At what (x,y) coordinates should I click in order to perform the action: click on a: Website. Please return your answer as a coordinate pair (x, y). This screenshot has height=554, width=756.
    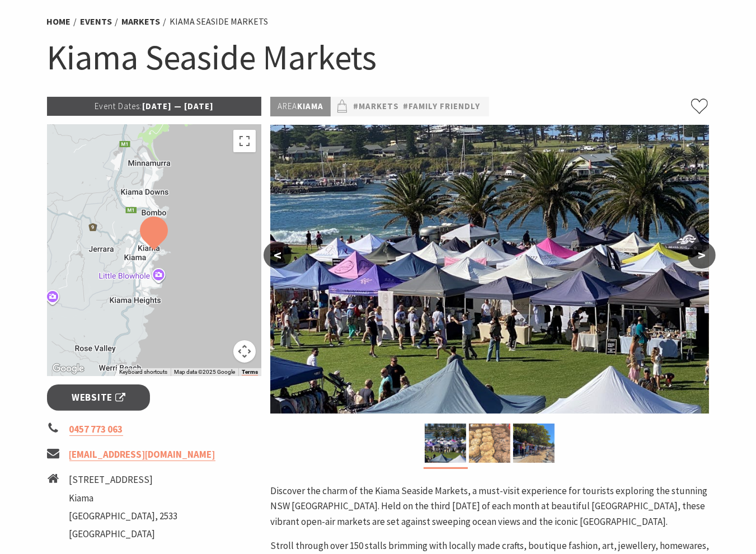
    Looking at the image, I should click on (99, 397).